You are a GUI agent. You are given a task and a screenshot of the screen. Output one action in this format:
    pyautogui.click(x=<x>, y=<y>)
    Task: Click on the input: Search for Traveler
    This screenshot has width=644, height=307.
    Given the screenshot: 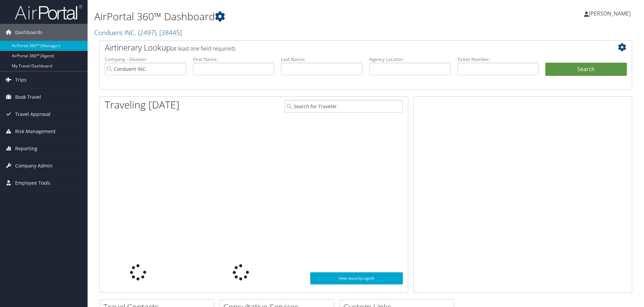 What is the action you would take?
    pyautogui.click(x=344, y=106)
    